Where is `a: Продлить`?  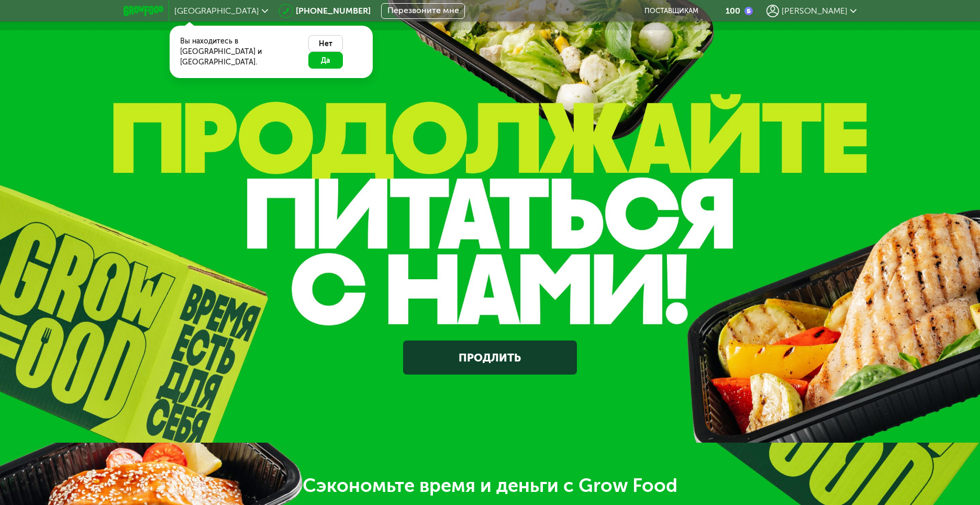 a: Продлить is located at coordinates (490, 357).